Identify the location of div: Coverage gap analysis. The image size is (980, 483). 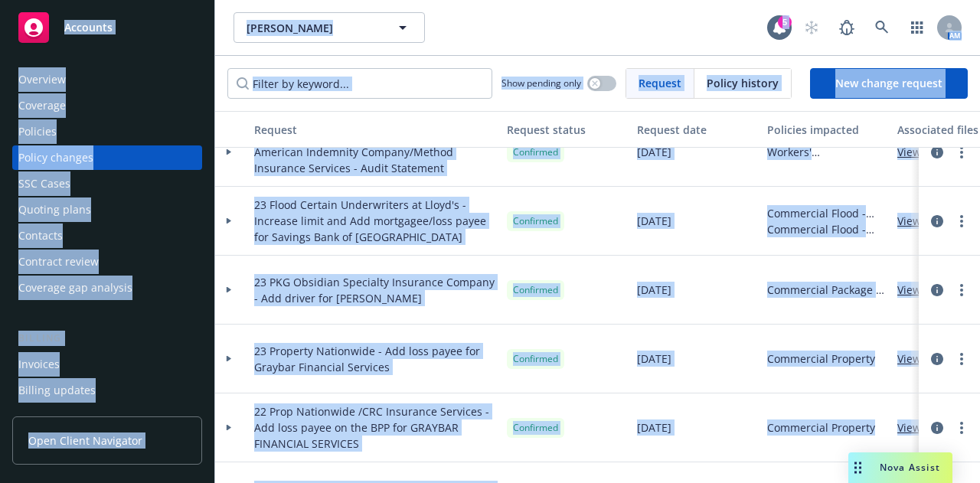
(75, 288).